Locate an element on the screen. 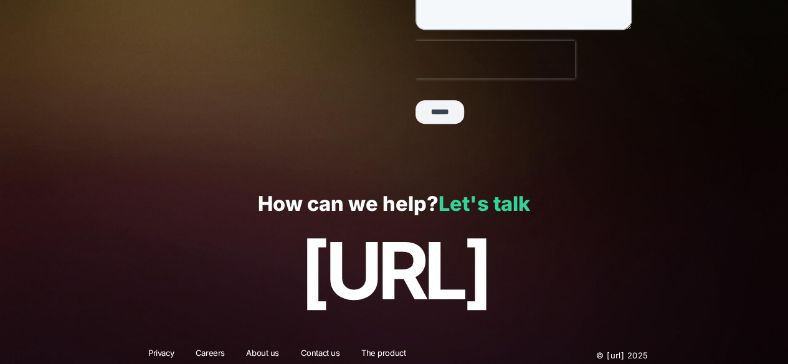 Image resolution: width=788 pixels, height=364 pixels. a: Privacy is located at coordinates (161, 356).